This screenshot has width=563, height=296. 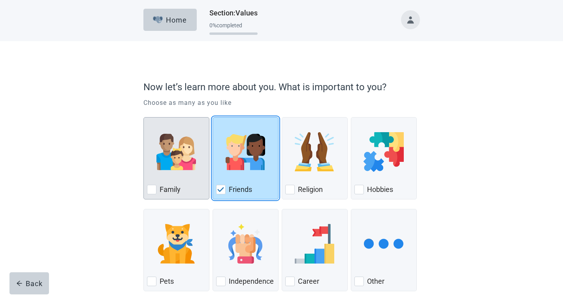 What do you see at coordinates (158, 20) in the screenshot?
I see `img: Elephant` at bounding box center [158, 20].